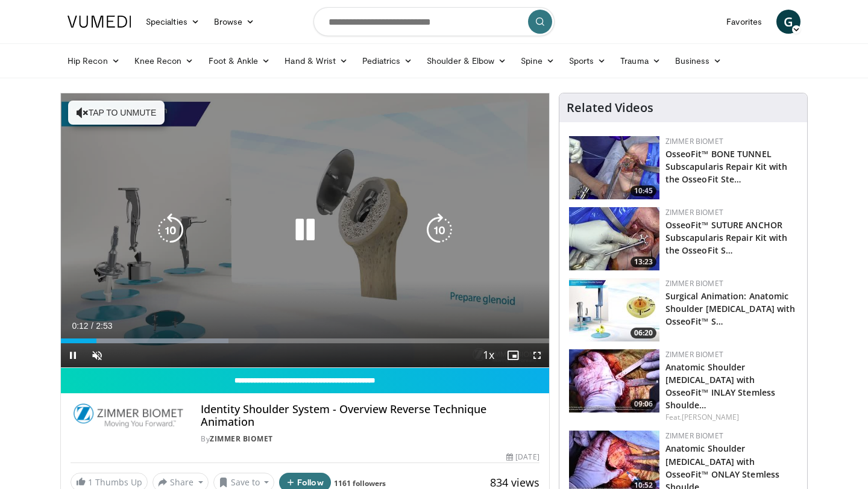 This screenshot has height=489, width=868. Describe the element at coordinates (79, 326) in the screenshot. I see `span: 0:12` at that location.